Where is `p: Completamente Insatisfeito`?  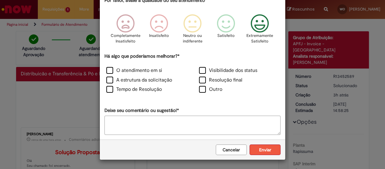 p: Completamente Insatisfeito is located at coordinates (125, 38).